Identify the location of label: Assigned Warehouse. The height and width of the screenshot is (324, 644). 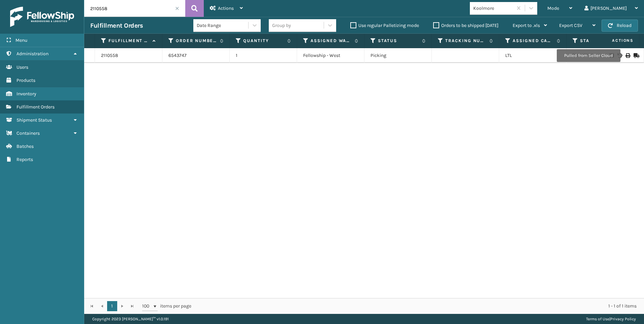
(331, 41).